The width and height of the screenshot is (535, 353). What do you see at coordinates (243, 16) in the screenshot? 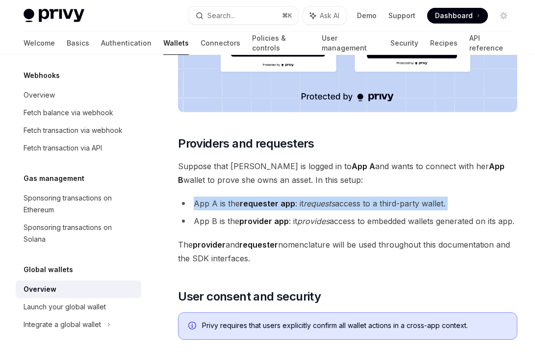
I see `button: Search...⌘K` at bounding box center [243, 16].